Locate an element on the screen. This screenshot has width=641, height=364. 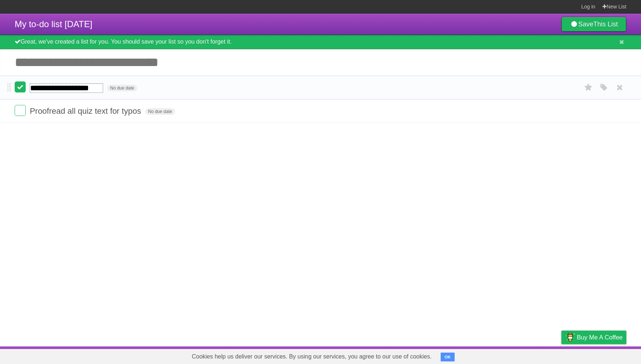
a: Suggest a feature is located at coordinates (603, 355).